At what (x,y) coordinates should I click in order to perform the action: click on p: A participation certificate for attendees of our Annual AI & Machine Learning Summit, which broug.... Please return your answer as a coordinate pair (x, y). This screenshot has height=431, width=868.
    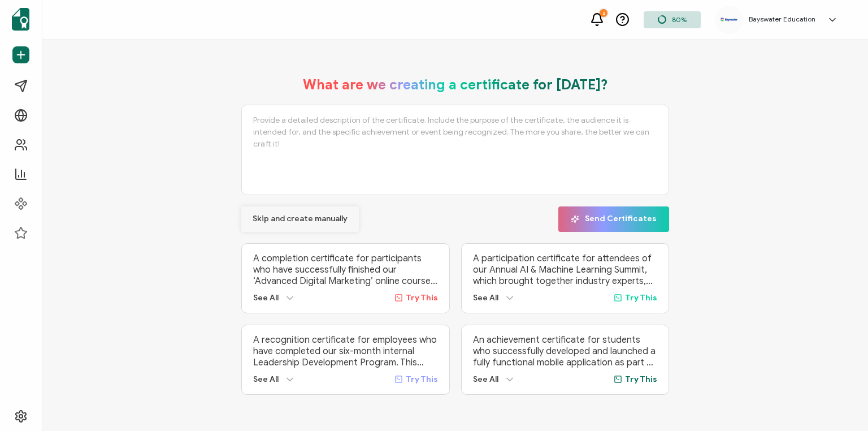
    Looking at the image, I should click on (565, 270).